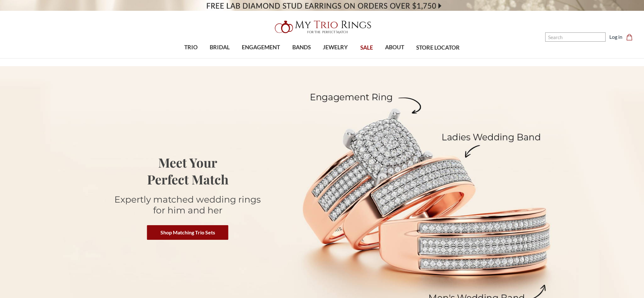  Describe the element at coordinates (335, 47) in the screenshot. I see `span: JEWELRY` at that location.